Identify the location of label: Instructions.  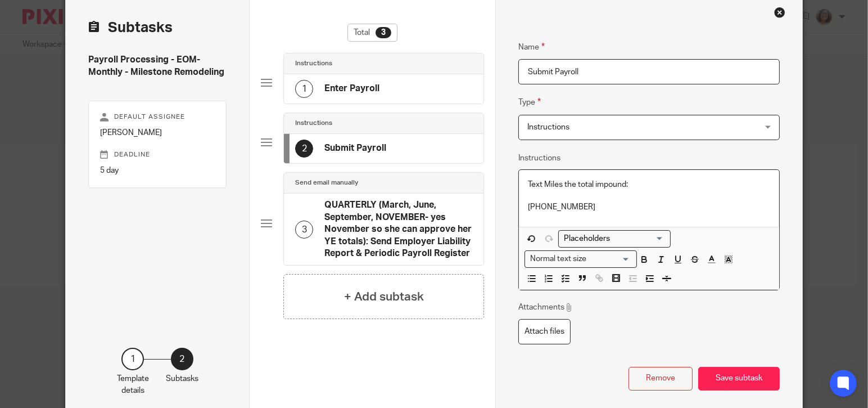
(539, 158).